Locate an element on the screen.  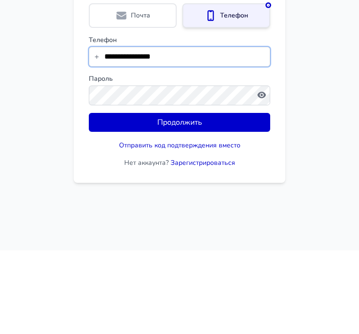
a: Зарегистрироваться is located at coordinates (203, 246).